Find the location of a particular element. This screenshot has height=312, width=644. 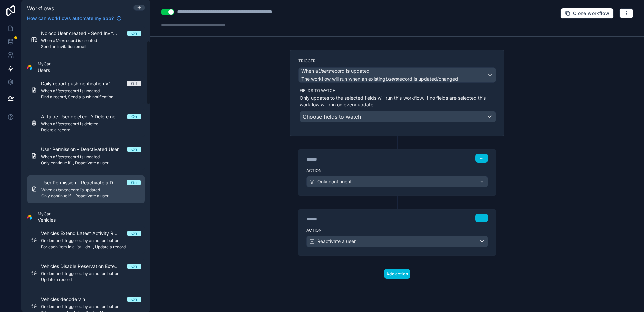

span: Clone workflow is located at coordinates (591, 13).